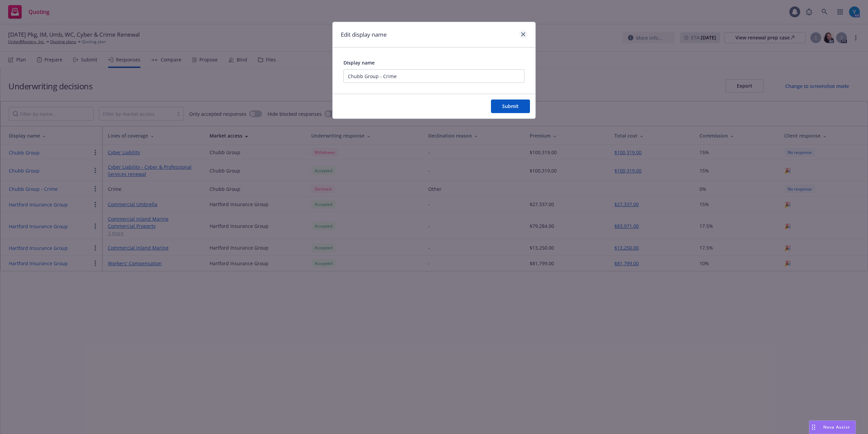 The width and height of the screenshot is (868, 434). I want to click on span: Nova Assist, so click(837, 426).